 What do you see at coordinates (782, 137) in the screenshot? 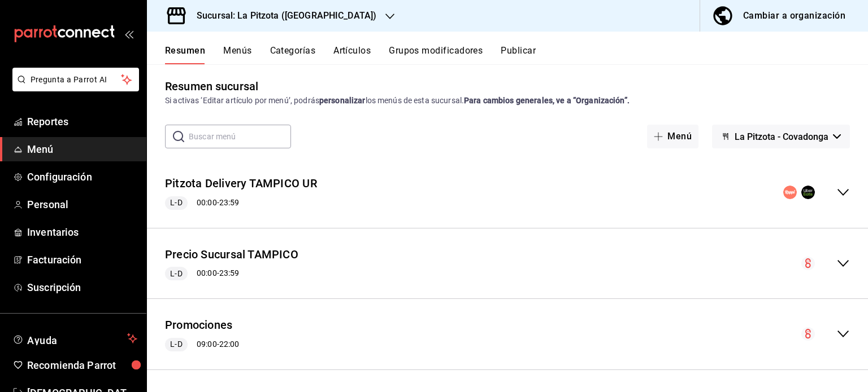
I see `span: La Pitzota - Covadonga` at bounding box center [782, 137].